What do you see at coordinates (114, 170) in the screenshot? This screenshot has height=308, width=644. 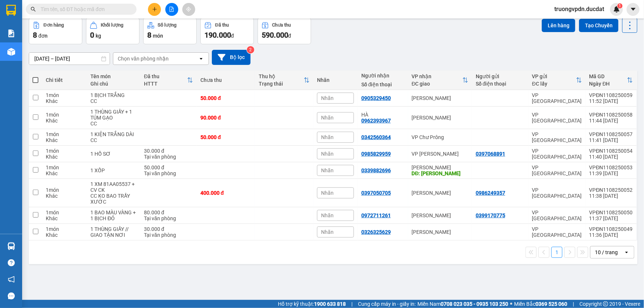 I see `div: 1 XỐP` at bounding box center [114, 170].